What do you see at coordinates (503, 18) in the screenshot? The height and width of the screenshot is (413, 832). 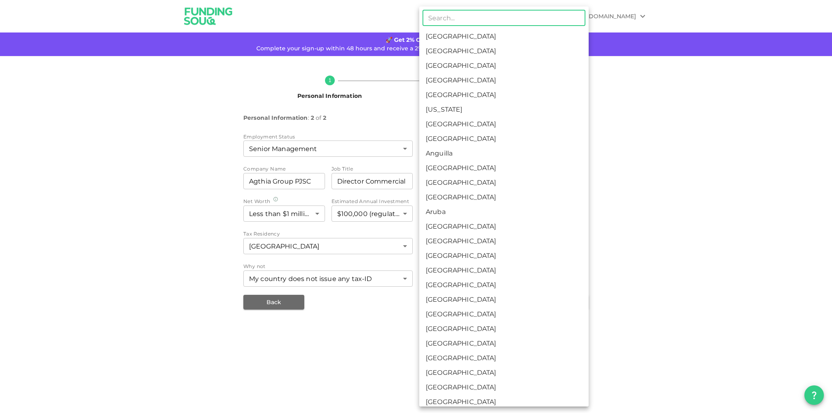 I see `input: Search...` at bounding box center [503, 18].